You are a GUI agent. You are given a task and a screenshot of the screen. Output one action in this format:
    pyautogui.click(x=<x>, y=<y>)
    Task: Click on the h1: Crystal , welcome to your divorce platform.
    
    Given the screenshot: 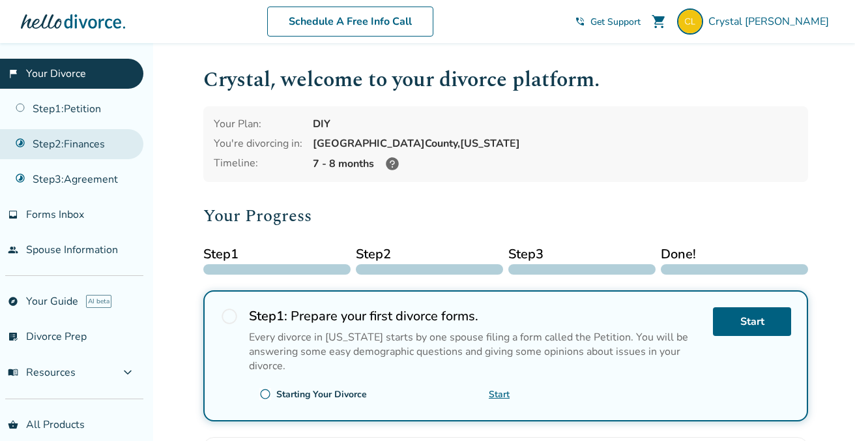 What is the action you would take?
    pyautogui.click(x=506, y=80)
    